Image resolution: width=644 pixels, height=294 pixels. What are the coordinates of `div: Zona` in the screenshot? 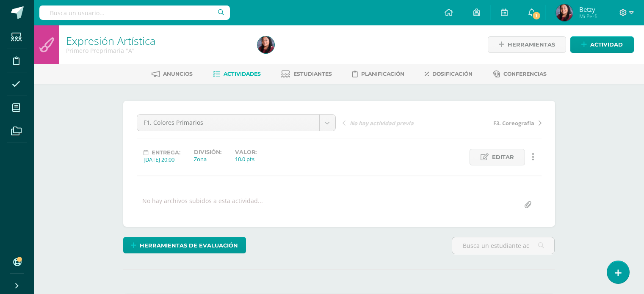 It's located at (207, 159).